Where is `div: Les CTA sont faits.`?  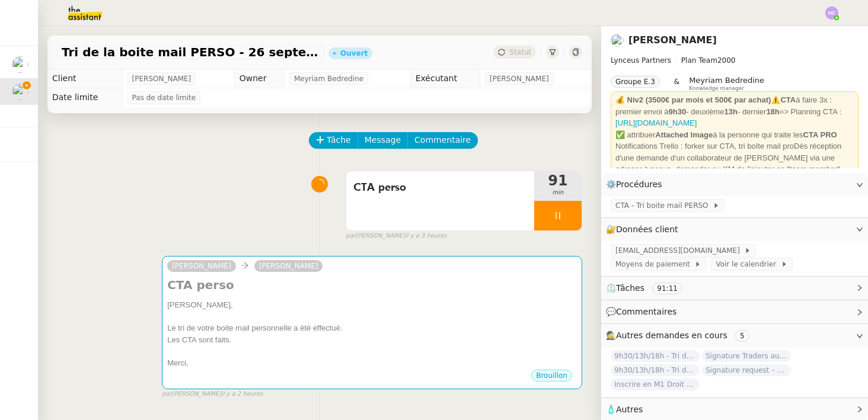 div: Les CTA sont faits. is located at coordinates (372, 340).